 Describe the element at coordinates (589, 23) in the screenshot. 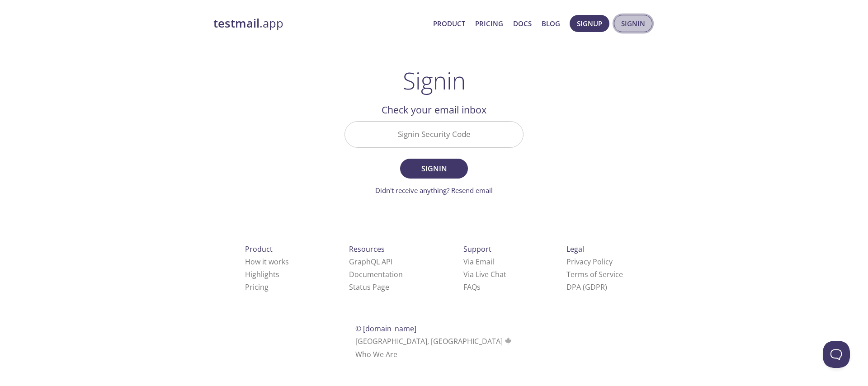

I see `button: Signup` at that location.